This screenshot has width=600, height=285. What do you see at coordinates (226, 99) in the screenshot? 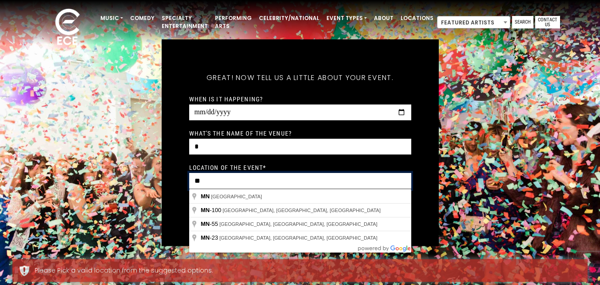
I see `label: When is it happening?` at bounding box center [226, 99].